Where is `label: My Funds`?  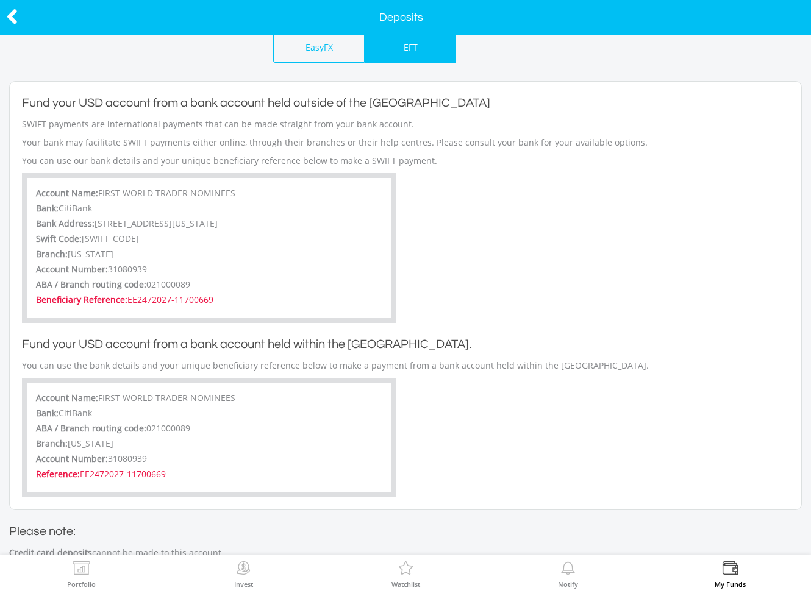 label: My Funds is located at coordinates (730, 584).